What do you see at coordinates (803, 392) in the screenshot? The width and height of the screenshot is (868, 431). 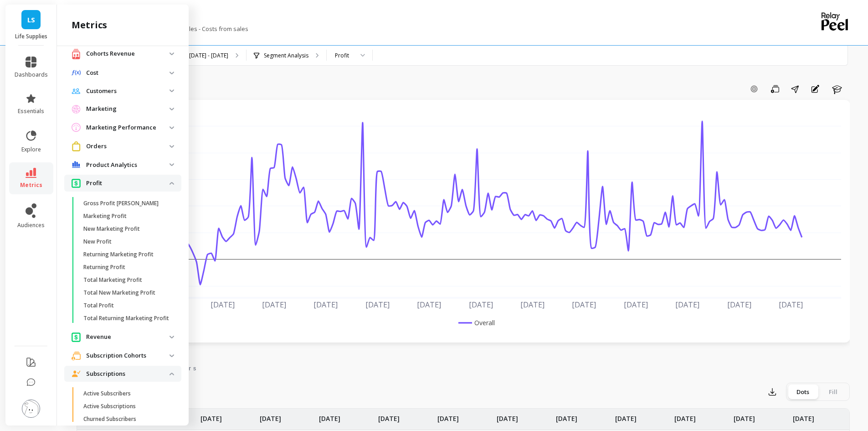 I see `div: Dots` at bounding box center [803, 392].